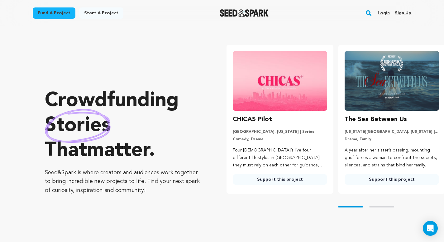 Image resolution: width=444 pixels, height=242 pixels. What do you see at coordinates (123, 126) in the screenshot?
I see `p: Crowdfunding that .` at bounding box center [123, 126].